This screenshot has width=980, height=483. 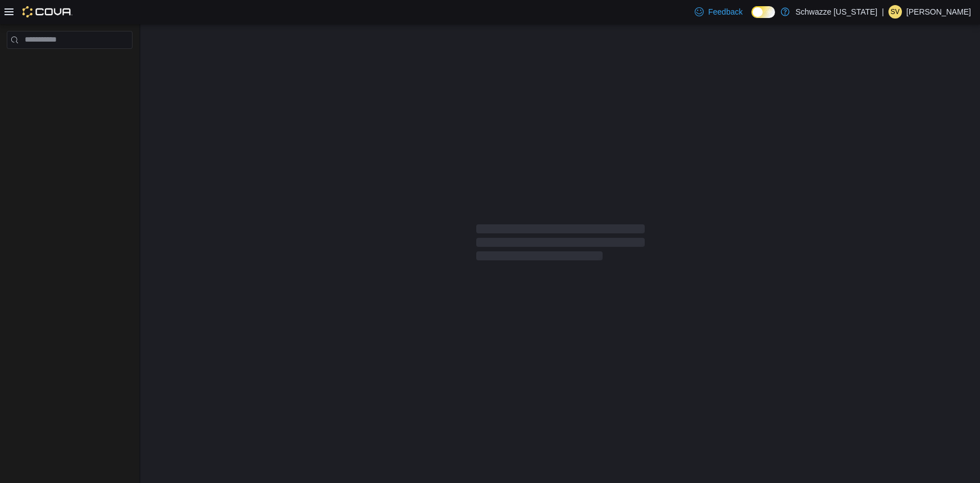 What do you see at coordinates (561, 244) in the screenshot?
I see `span: Loading` at bounding box center [561, 244].